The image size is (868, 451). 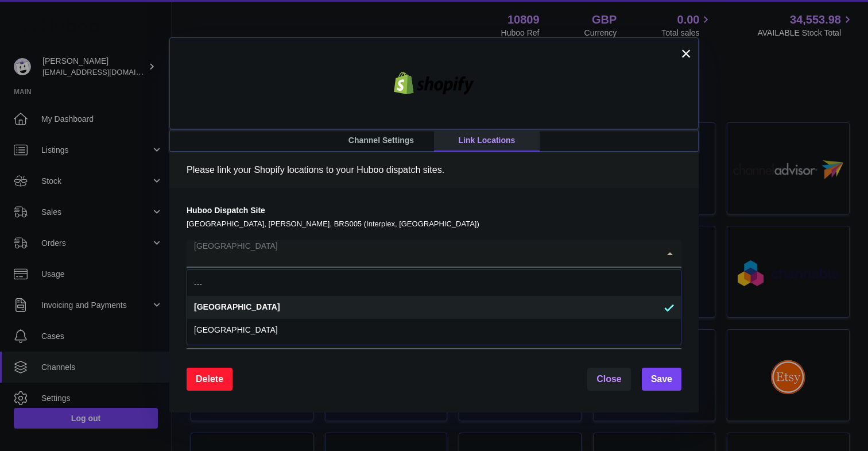 What do you see at coordinates (487, 141) in the screenshot?
I see `a: Link Locations` at bounding box center [487, 141].